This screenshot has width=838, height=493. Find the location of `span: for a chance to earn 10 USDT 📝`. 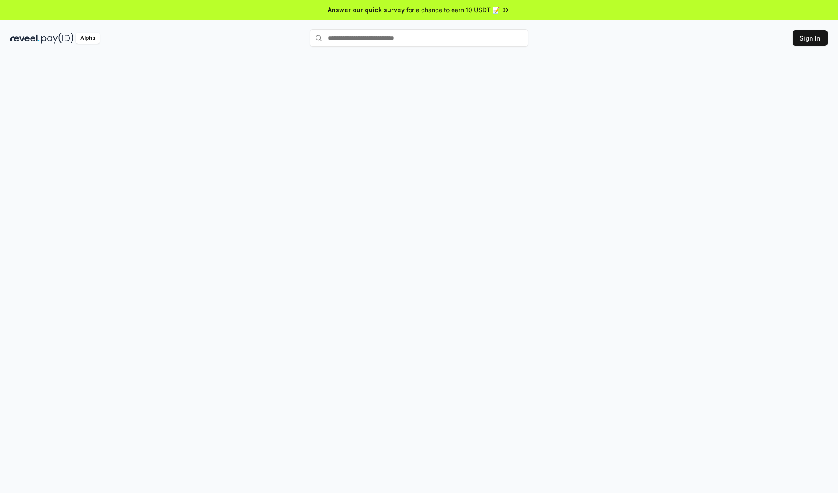

span: for a chance to earn 10 USDT 📝 is located at coordinates (453, 10).